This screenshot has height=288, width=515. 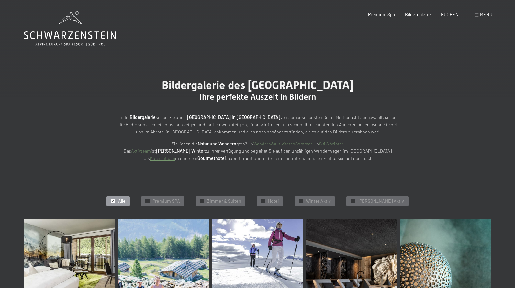 What do you see at coordinates (381, 14) in the screenshot?
I see `span: Premium Spa` at bounding box center [381, 14].